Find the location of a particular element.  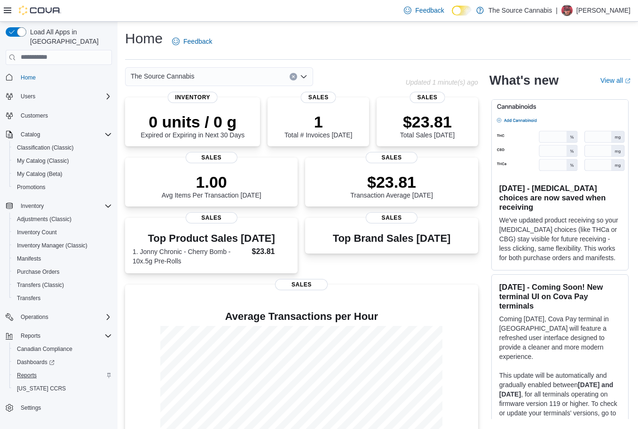

p: The Source Cannabis is located at coordinates (520, 10).